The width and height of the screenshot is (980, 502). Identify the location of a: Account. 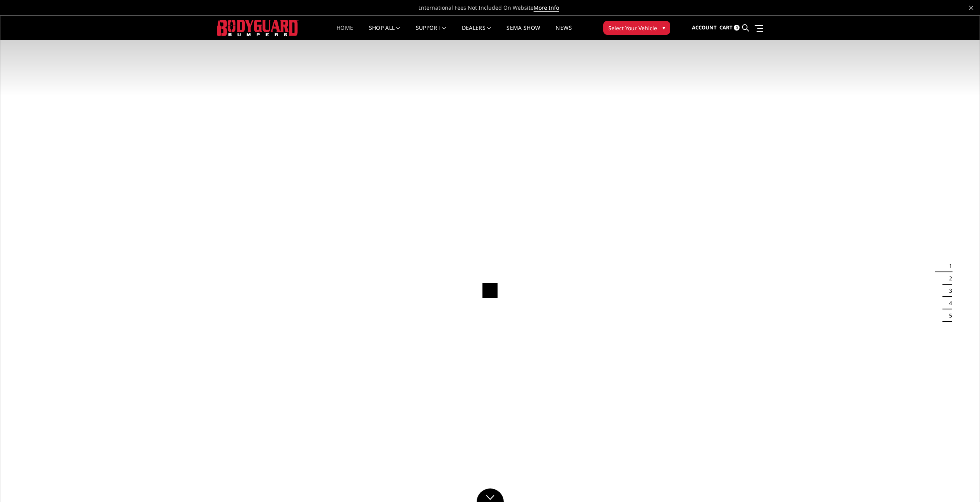
(705, 28).